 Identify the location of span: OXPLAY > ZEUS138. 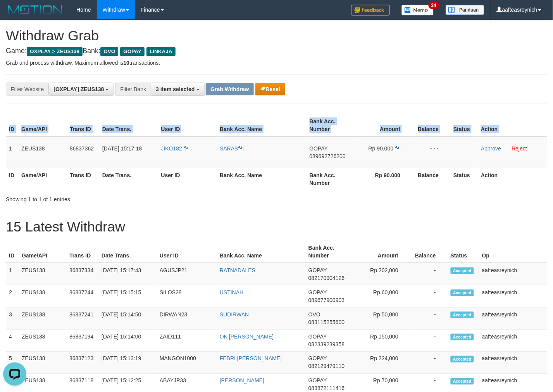
(55, 51).